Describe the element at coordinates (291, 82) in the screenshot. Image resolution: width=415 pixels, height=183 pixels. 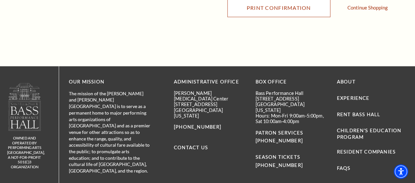
I see `p: BOX OFFICE` at that location.